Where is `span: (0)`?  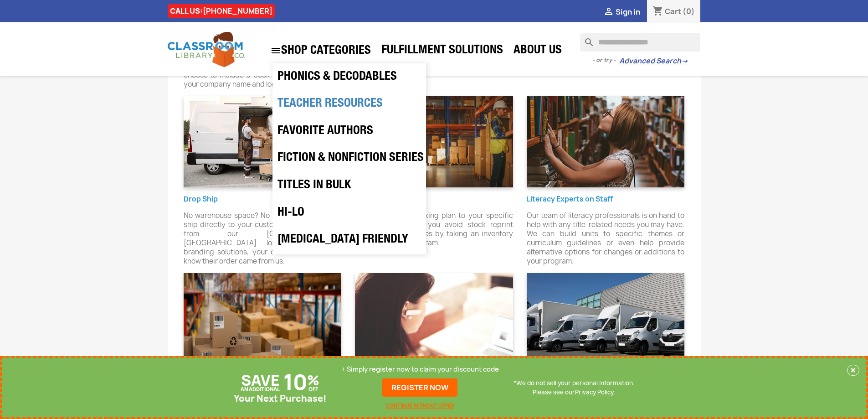
span: (0) is located at coordinates (688, 12).